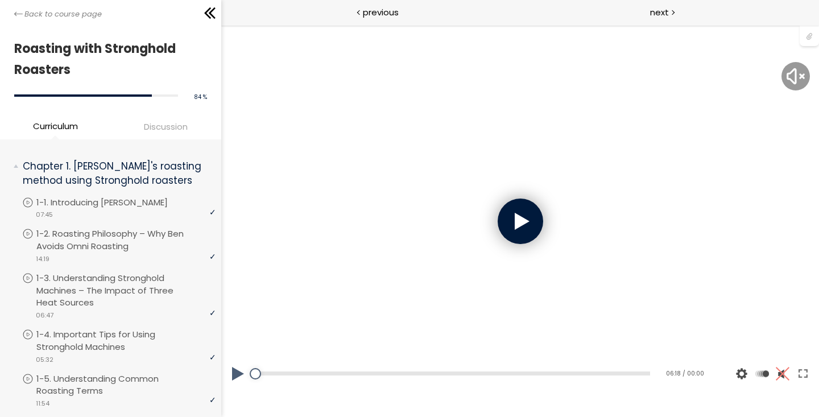 This screenshot has width=819, height=417. What do you see at coordinates (126, 240) in the screenshot?
I see `p: 1-2. Roasting Philosophy – Why Ben Avoids Omni Roasting` at bounding box center [126, 240].